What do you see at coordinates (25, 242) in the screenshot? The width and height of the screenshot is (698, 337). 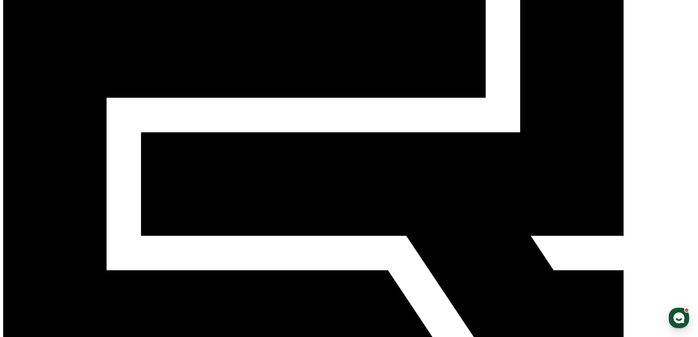 I see `a: 홈` at bounding box center [25, 242].